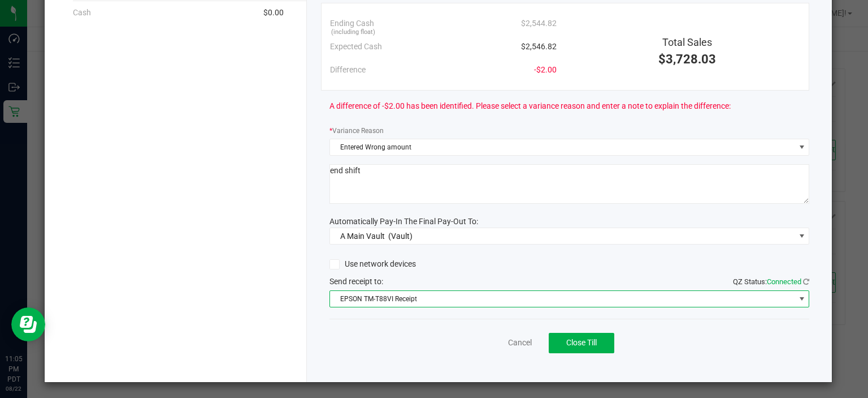  I want to click on label: Variance Reason, so click(357, 131).